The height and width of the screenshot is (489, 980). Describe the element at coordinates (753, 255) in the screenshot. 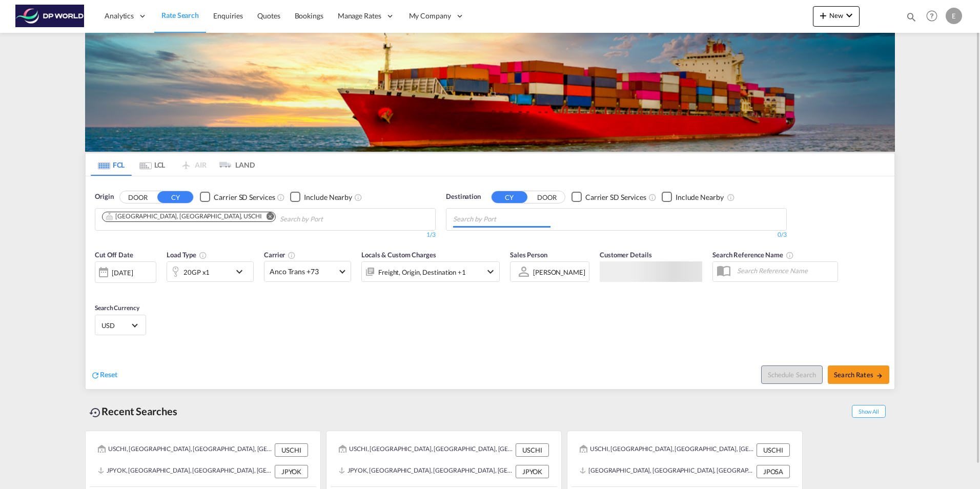

I see `span: Search Reference Name` at that location.